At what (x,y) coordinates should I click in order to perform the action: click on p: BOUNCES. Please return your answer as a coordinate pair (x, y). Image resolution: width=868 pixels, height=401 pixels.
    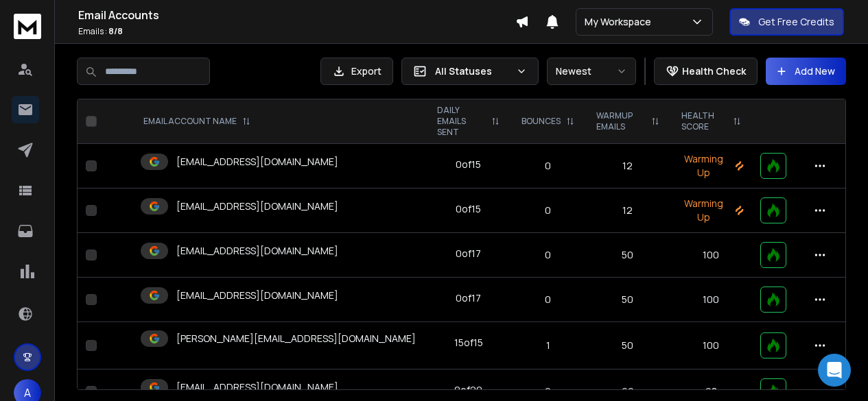
    Looking at the image, I should click on (541, 121).